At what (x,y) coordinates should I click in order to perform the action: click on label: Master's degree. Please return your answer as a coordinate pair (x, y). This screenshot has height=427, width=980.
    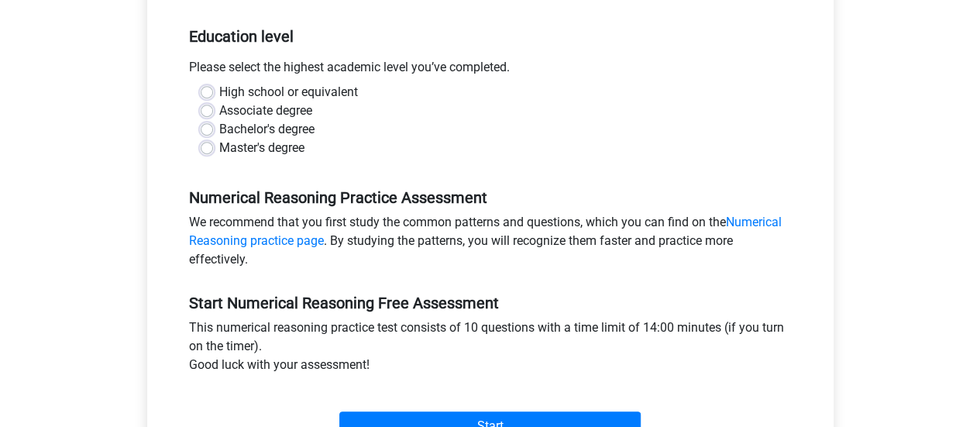
    Looking at the image, I should click on (262, 148).